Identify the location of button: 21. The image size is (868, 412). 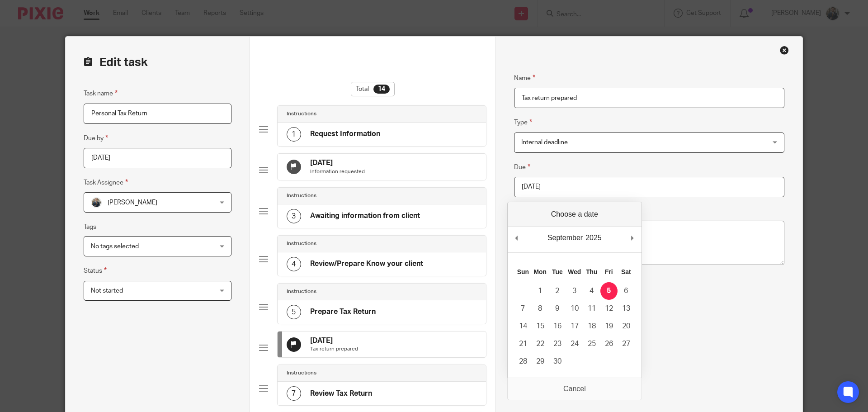
(523, 344).